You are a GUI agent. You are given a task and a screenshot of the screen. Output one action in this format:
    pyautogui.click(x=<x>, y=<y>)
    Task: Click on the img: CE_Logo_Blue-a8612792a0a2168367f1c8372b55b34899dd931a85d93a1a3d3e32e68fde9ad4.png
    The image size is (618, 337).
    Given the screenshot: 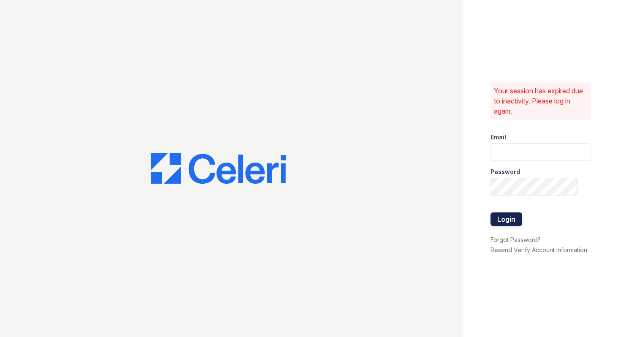 What is the action you would take?
    pyautogui.click(x=218, y=168)
    